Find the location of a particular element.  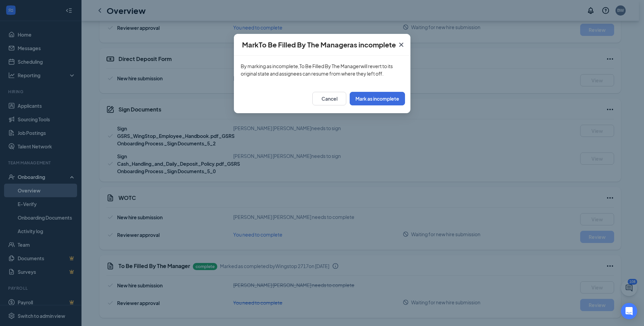

button: Close is located at coordinates (401, 45).